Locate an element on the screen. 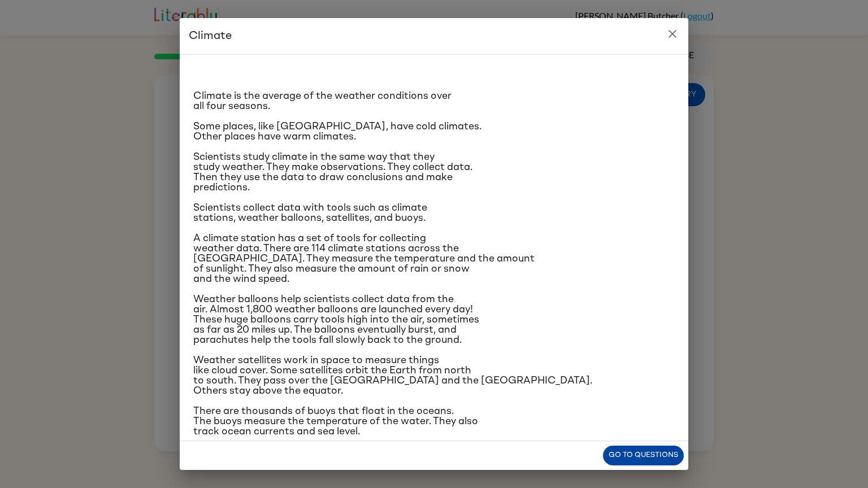 The height and width of the screenshot is (488, 868). span: Weather balloons help scientists collect data from the air. Almost 1,800 weather balloons are lau... is located at coordinates (336, 320).